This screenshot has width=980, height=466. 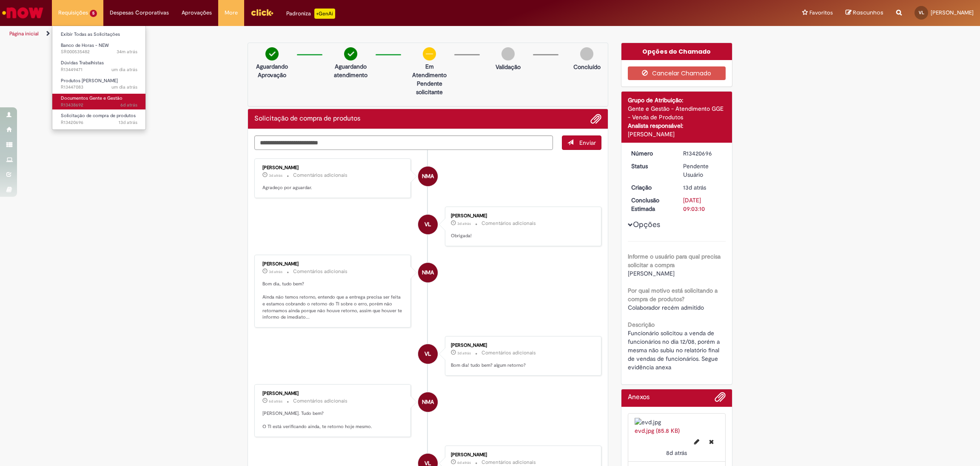 What do you see at coordinates (697, 441) in the screenshot?
I see `button: Editar nome de arquivo evd.jpg` at bounding box center [697, 441].